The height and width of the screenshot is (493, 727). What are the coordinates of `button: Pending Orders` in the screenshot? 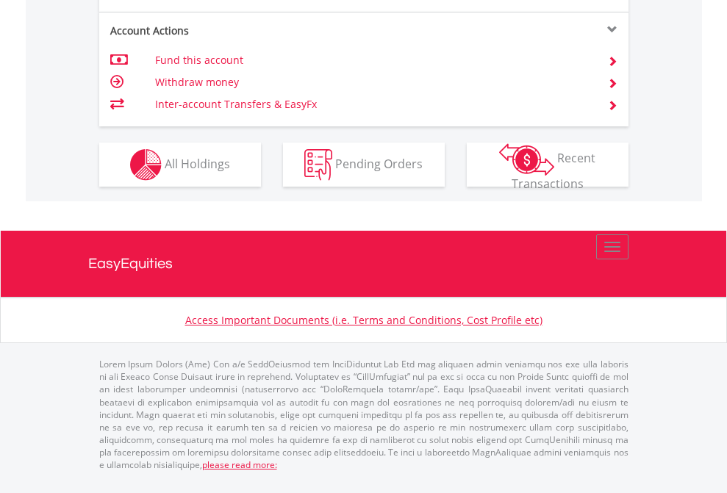 It's located at (364, 165).